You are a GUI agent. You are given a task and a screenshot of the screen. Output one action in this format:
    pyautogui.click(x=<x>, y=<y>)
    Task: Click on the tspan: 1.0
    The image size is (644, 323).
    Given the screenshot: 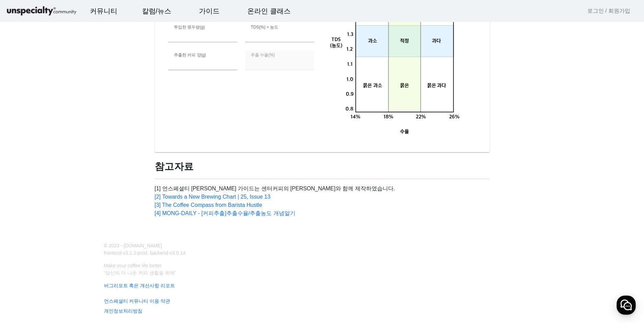 What is the action you would take?
    pyautogui.click(x=350, y=79)
    